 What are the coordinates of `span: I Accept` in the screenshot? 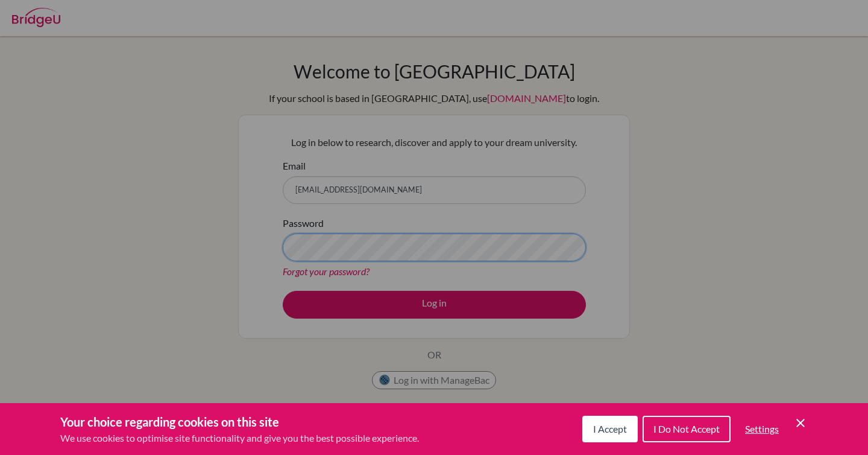 It's located at (610, 428).